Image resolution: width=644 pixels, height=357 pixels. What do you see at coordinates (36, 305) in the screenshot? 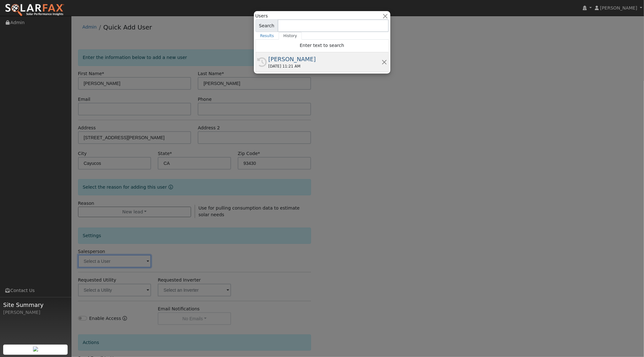
I see `span: Site Summary` at bounding box center [36, 305].